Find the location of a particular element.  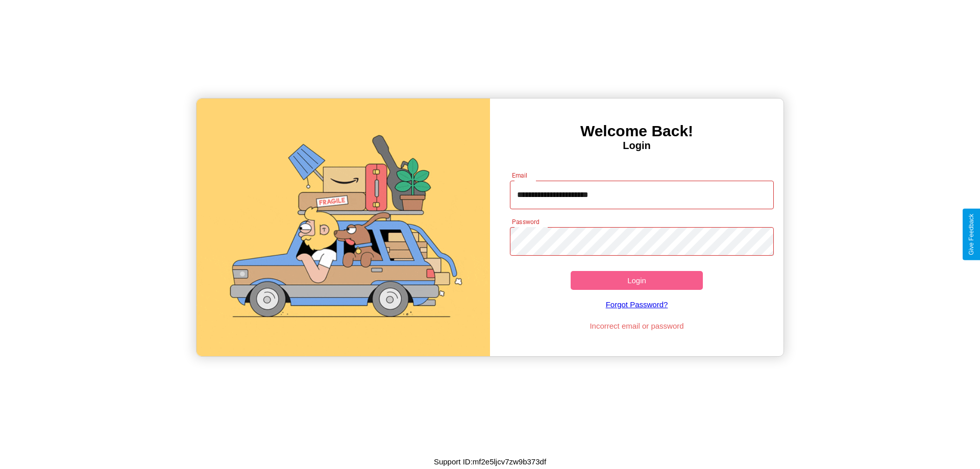

button: Login is located at coordinates (637, 280).